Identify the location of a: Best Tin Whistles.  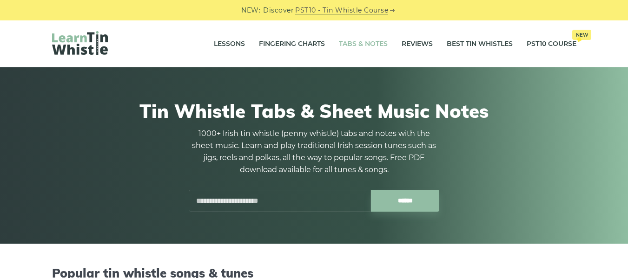
(480, 44).